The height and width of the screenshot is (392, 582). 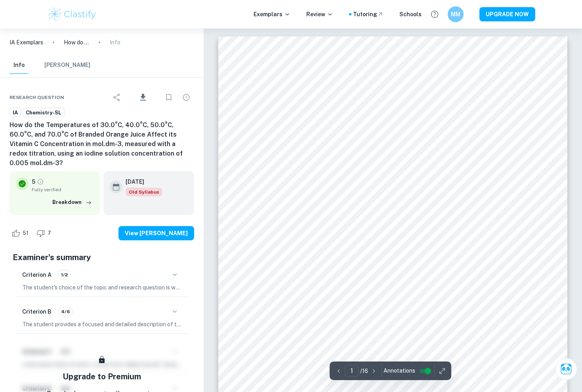 I want to click on div: Schools, so click(x=410, y=14).